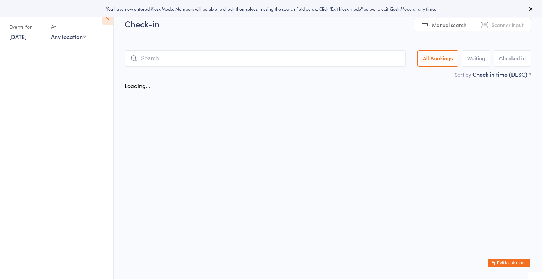 This screenshot has height=279, width=542. I want to click on div: Check in time (DESC), so click(502, 74).